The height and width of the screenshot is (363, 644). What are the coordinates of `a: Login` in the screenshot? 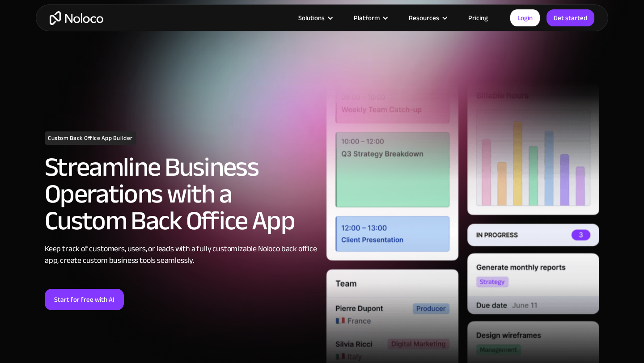 It's located at (525, 18).